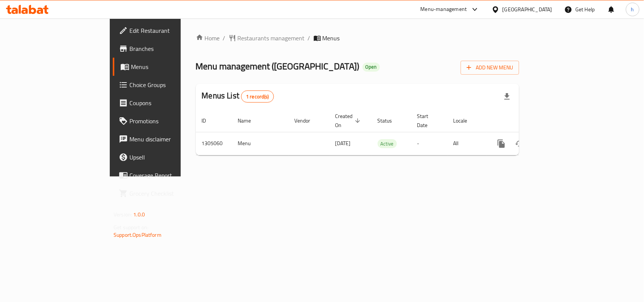 This screenshot has width=644, height=302. Describe the element at coordinates (490, 67) in the screenshot. I see `button: Add New Menu` at that location.